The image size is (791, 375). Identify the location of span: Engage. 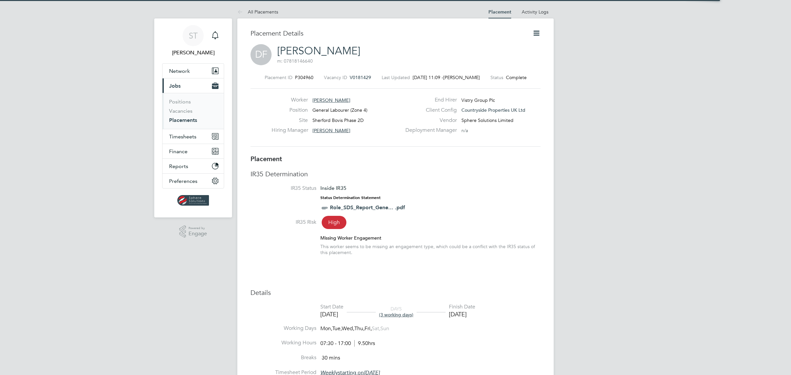
(198, 234).